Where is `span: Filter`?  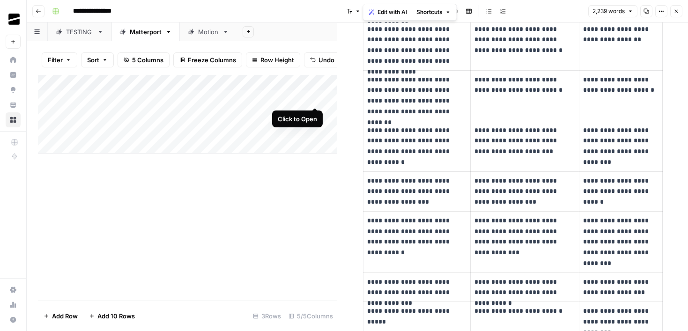
span: Filter is located at coordinates (55, 60).